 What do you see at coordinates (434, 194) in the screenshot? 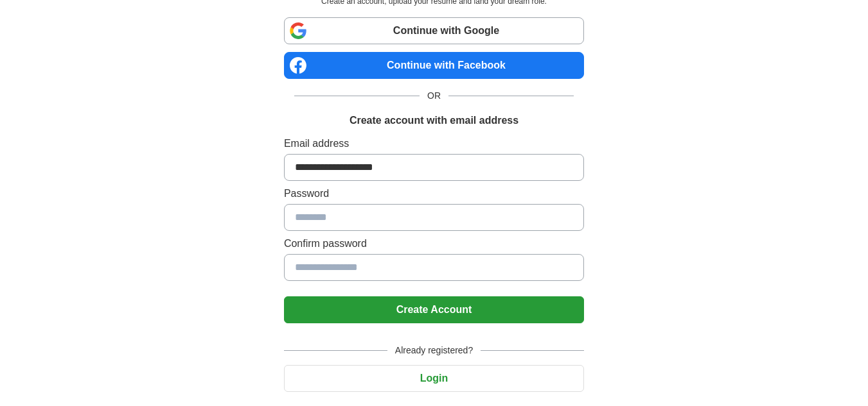
I see `label: Password` at bounding box center [434, 194].